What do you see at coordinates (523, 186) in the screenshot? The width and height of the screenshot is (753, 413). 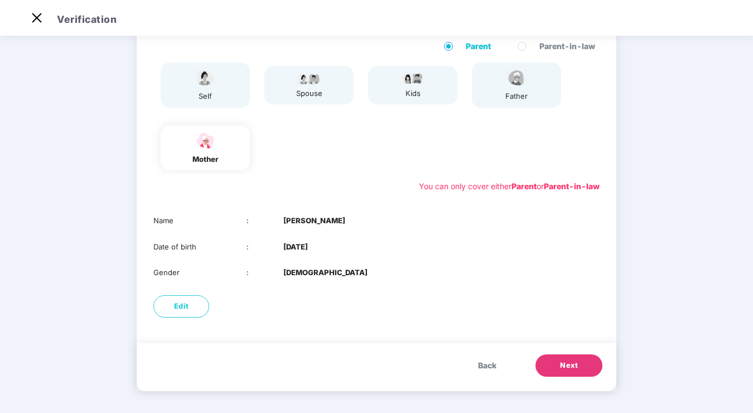 I see `b: Parent` at bounding box center [523, 186].